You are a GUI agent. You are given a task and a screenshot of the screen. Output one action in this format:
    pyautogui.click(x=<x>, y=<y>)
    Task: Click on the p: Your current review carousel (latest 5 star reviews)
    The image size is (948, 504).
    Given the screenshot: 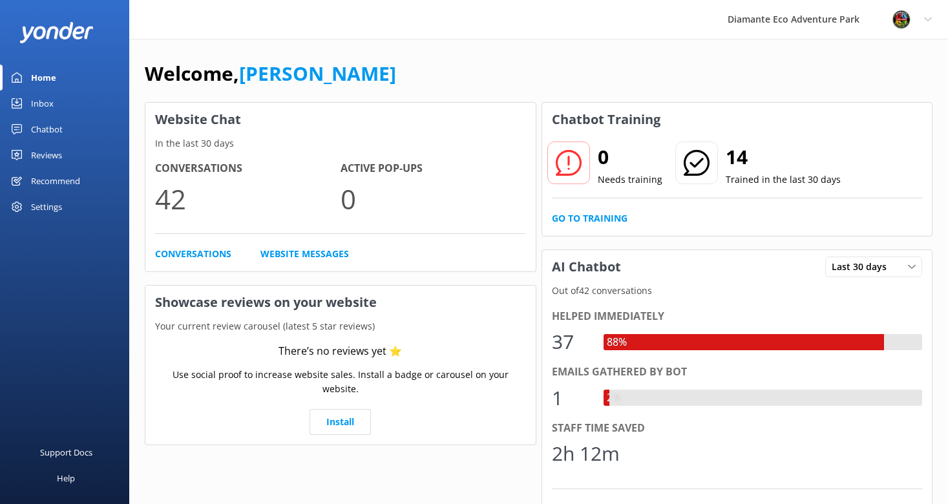 What is the action you would take?
    pyautogui.click(x=341, y=326)
    